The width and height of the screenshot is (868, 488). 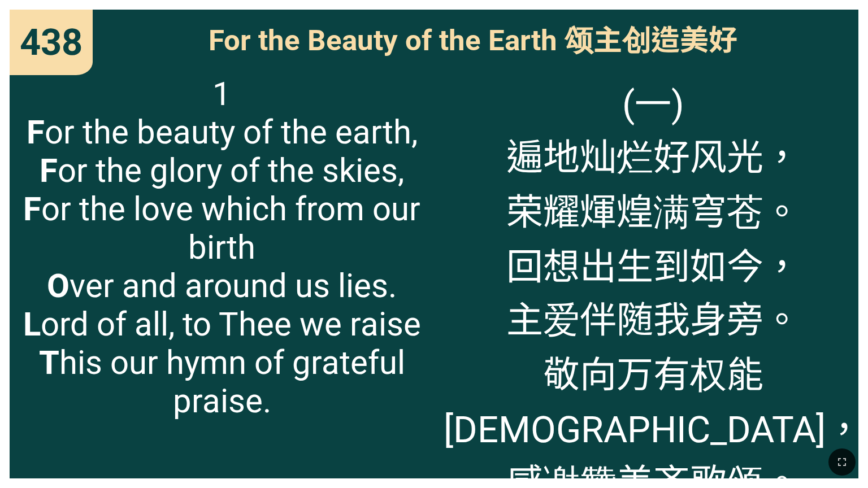 I want to click on span: For the Beauty of the Earth 颂主创造美好, so click(x=473, y=39).